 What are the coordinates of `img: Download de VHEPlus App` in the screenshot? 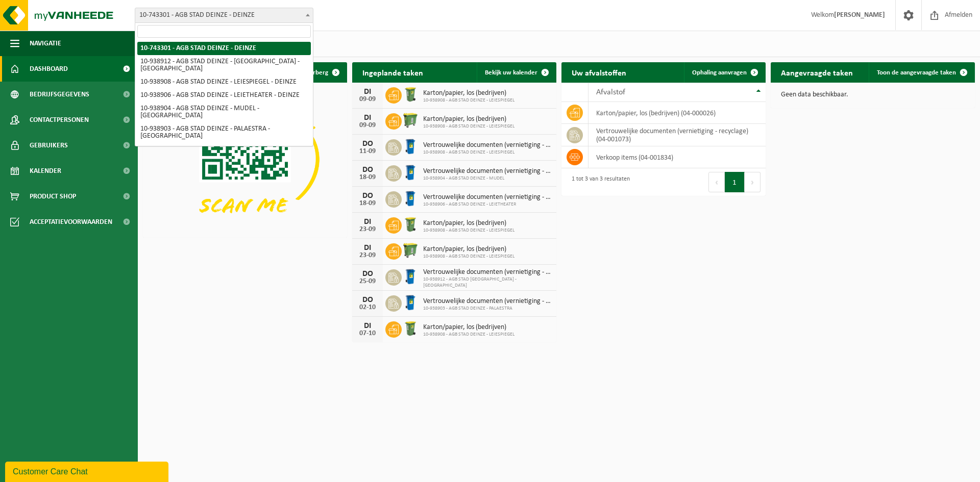 It's located at (245, 159).